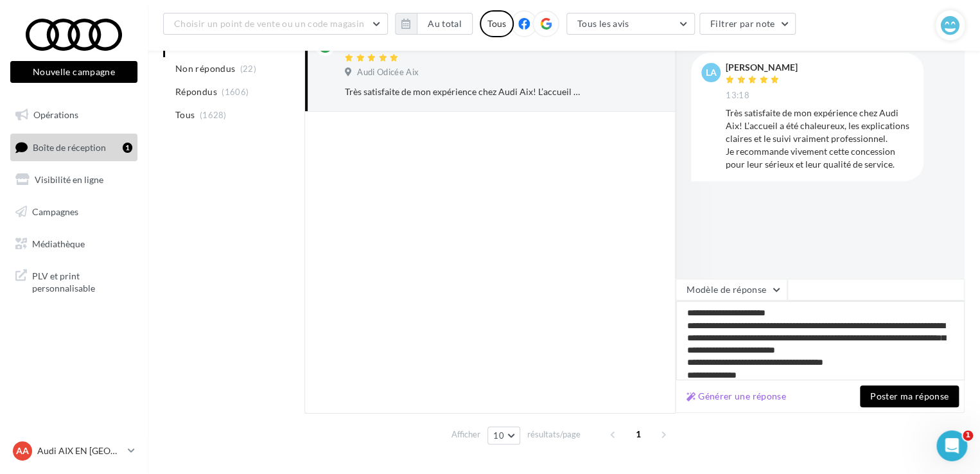 The width and height of the screenshot is (980, 474). What do you see at coordinates (69, 179) in the screenshot?
I see `span: Visibilité en ligne` at bounding box center [69, 179].